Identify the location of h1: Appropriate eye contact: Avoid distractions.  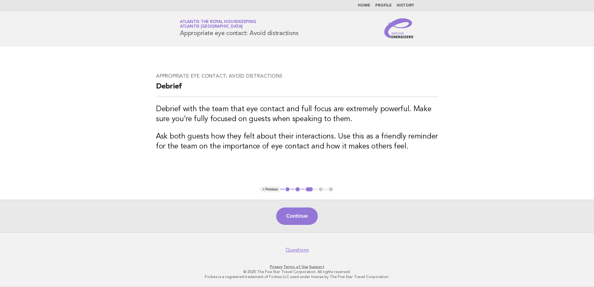
(239, 28).